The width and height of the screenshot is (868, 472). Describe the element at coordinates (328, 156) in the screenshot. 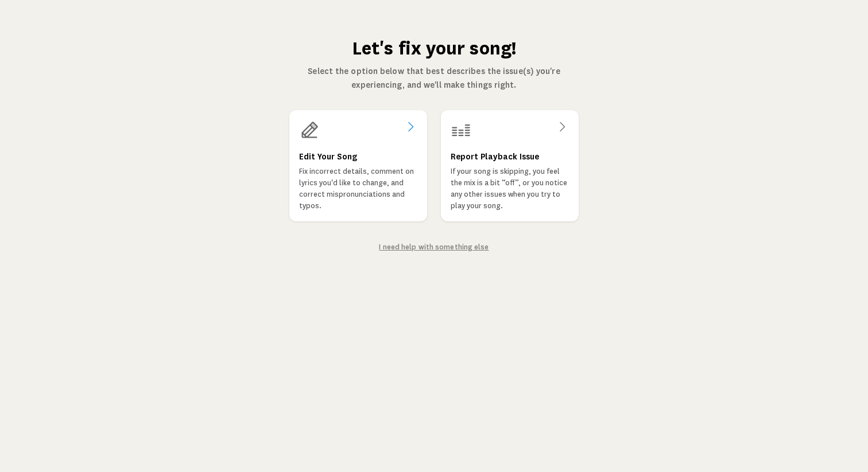

I see `h3: Edit Your Song` at that location.